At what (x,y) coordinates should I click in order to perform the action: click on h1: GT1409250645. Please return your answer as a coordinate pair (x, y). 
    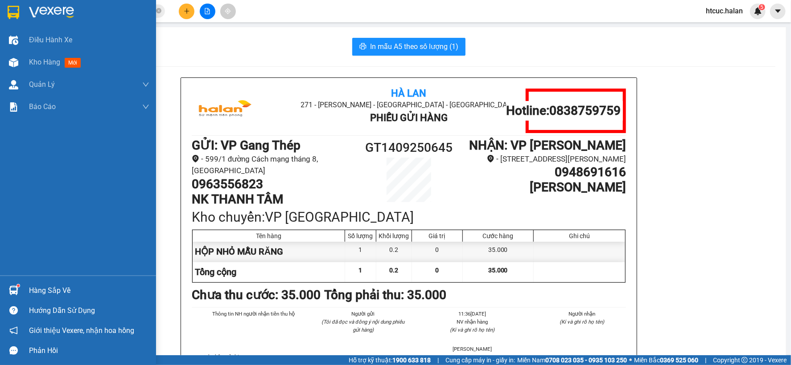
    Looking at the image, I should click on (409, 148).